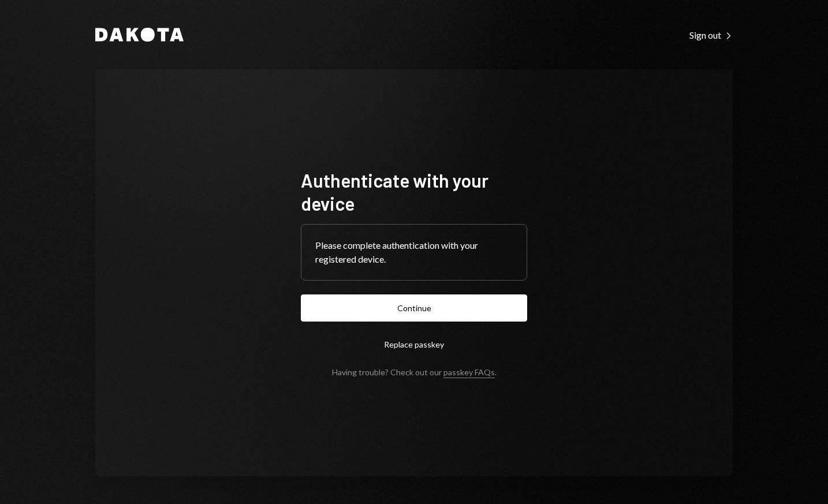 This screenshot has height=504, width=828. I want to click on button: Replace passkey, so click(414, 344).